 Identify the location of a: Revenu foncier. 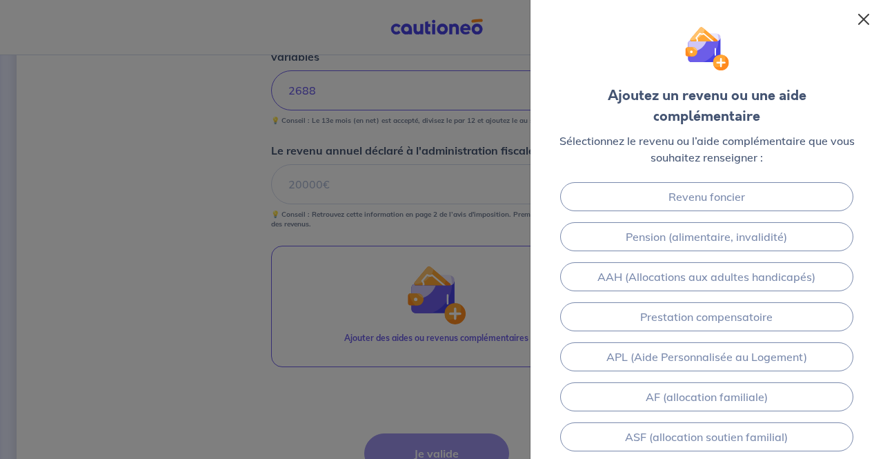
(707, 197).